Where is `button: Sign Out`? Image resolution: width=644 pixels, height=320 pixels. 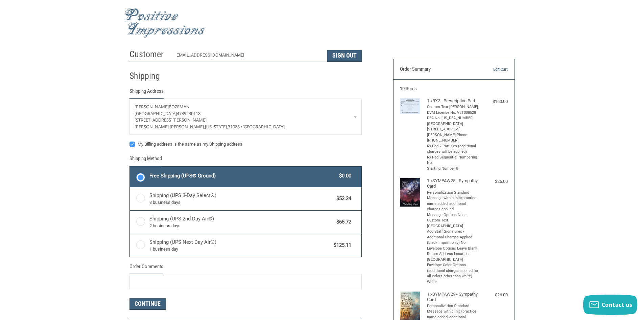
button: Sign Out is located at coordinates (345, 56).